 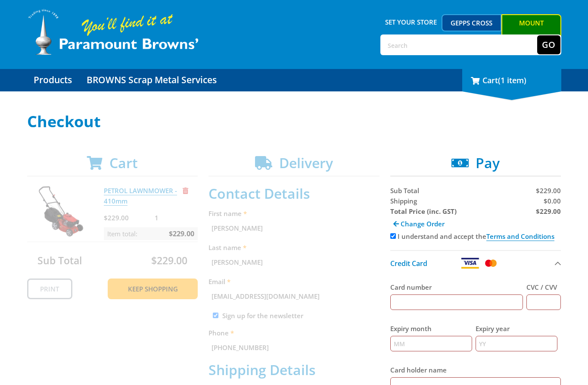 I want to click on span: Set your store, so click(x=411, y=22).